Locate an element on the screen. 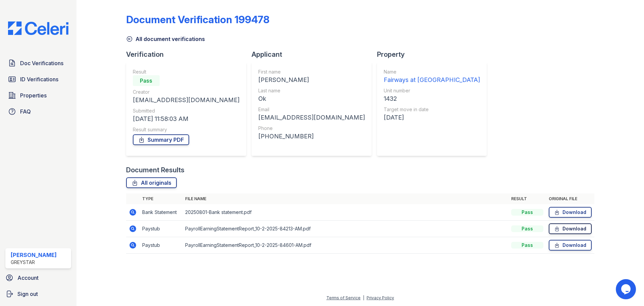  span: Properties is located at coordinates (33, 96).